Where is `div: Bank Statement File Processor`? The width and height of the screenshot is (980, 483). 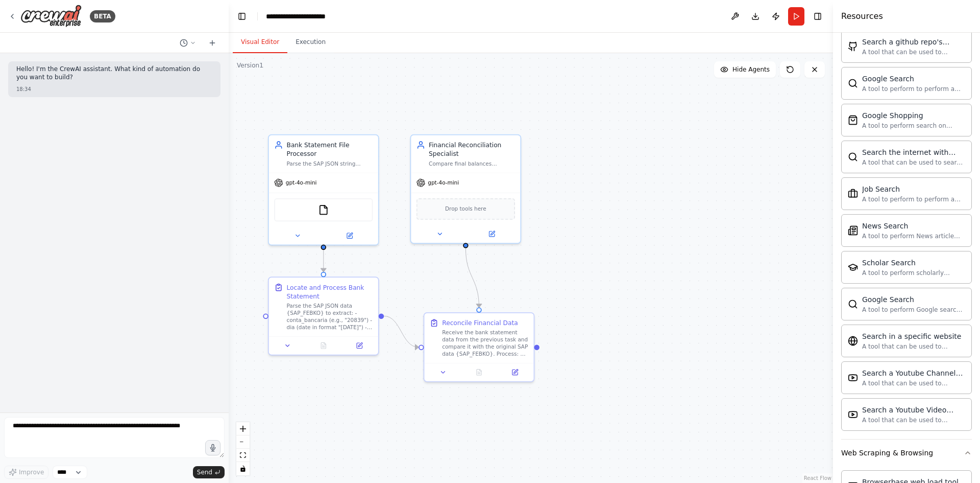
div: Bank Statement File Processor is located at coordinates (330, 149).